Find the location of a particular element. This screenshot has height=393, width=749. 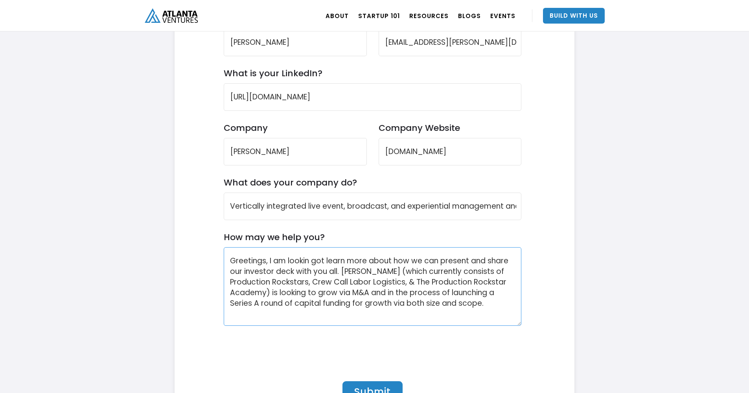

input: Full Name is located at coordinates (295, 42).